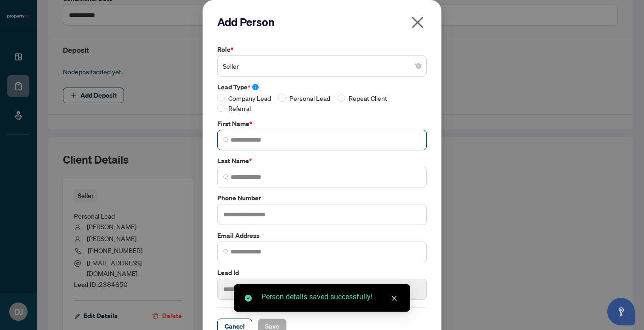 Image resolution: width=644 pixels, height=330 pixels. I want to click on a: Close, so click(394, 298).